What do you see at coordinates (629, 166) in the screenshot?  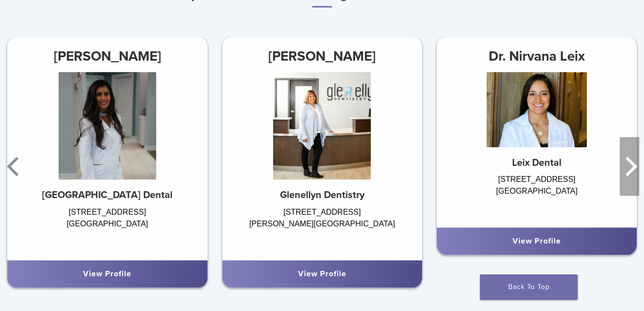 I see `button: Next` at bounding box center [629, 166].